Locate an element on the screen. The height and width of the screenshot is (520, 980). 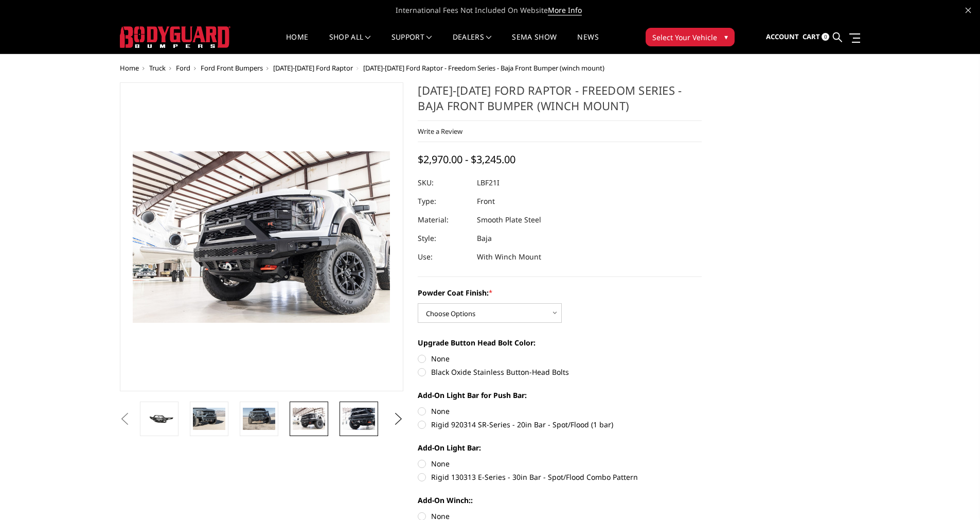
dt: Use: is located at coordinates (444, 257).